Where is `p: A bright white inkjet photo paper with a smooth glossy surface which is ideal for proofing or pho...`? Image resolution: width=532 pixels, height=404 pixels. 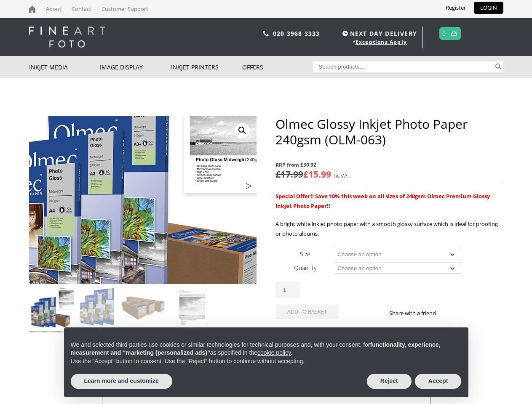
p: A bright white inkjet photo paper with a smooth glossy surface which is ideal for proofing or pho... is located at coordinates (389, 229).